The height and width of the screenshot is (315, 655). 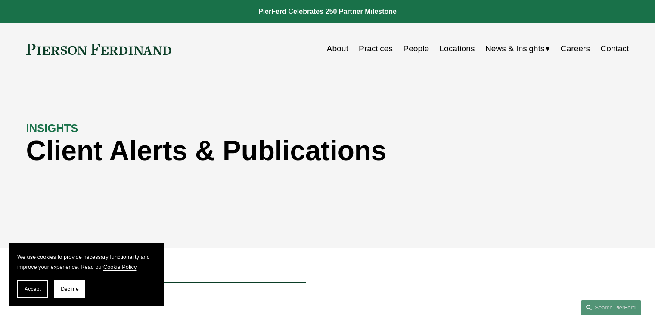 What do you see at coordinates (70, 289) in the screenshot?
I see `button: Decline` at bounding box center [70, 289].